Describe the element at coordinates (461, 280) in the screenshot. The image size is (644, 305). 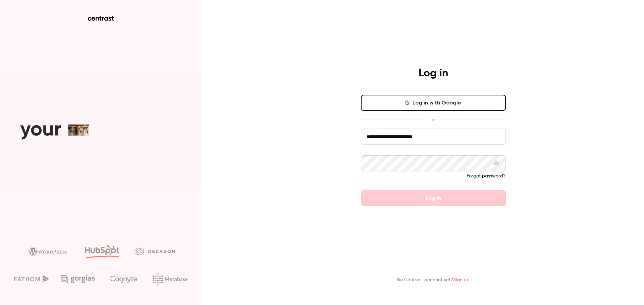
I see `a: Sign up` at that location.